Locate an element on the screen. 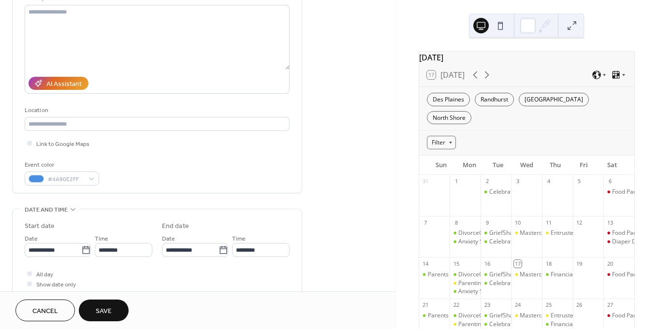 Image resolution: width=658 pixels, height=329 pixels. div: 24 is located at coordinates (517, 305).